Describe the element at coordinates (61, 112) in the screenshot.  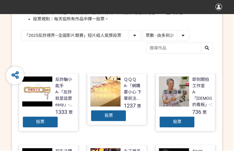
I see `span: 1333` at that location.